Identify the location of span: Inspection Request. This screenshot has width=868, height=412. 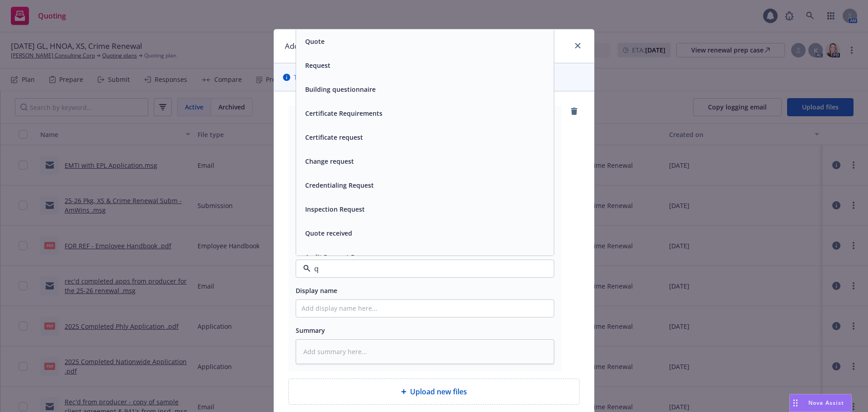
(335, 209).